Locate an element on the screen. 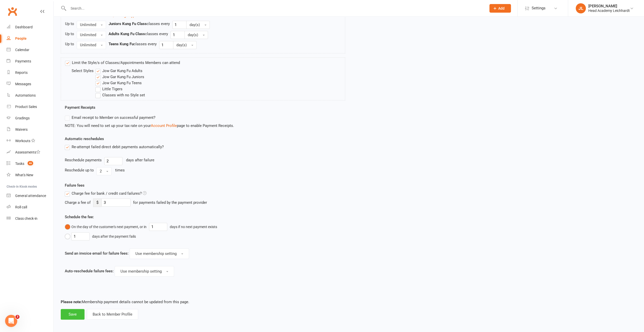  div: Product Sales is located at coordinates (26, 106).